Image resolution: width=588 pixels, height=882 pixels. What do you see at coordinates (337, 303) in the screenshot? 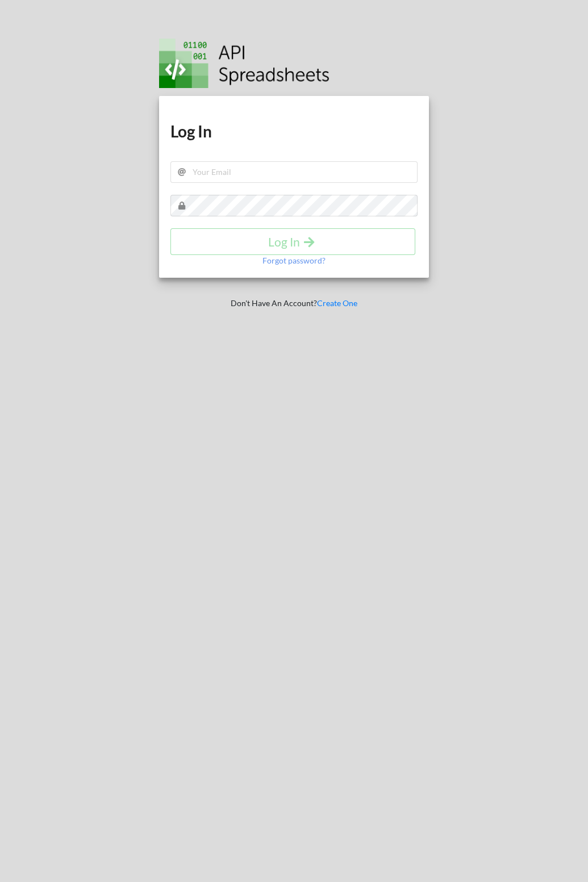
I see `a: Create One` at bounding box center [337, 303].